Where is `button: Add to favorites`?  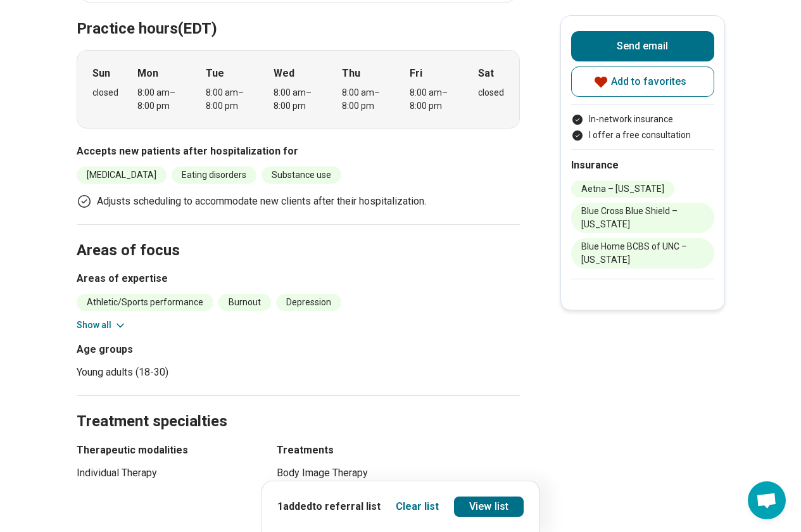
button: Add to favorites is located at coordinates (643, 82).